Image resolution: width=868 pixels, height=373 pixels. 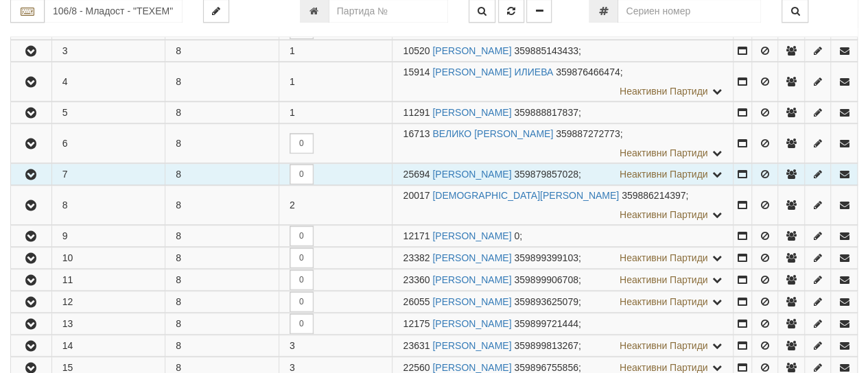 What do you see at coordinates (587, 72) in the screenshot?
I see `span: 359876466474` at bounding box center [587, 72].